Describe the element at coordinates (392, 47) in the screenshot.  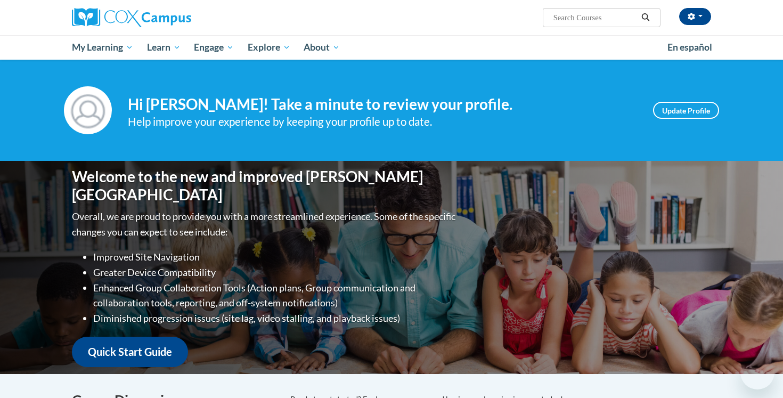
I see `div: Main menu` at that location.